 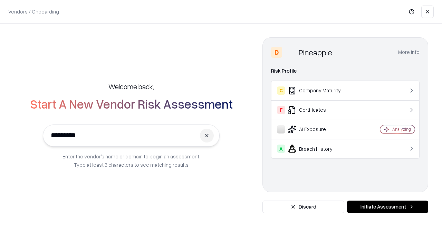 What do you see at coordinates (318, 91) in the screenshot?
I see `div: Company Maturity` at bounding box center [318, 91].